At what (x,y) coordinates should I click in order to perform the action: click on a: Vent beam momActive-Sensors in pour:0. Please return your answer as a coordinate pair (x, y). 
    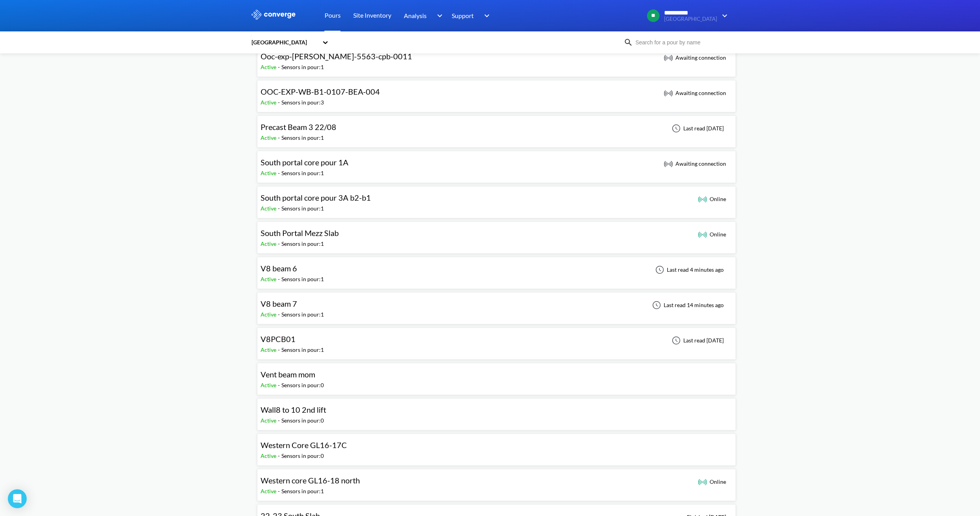
    Looking at the image, I should click on (496, 375).